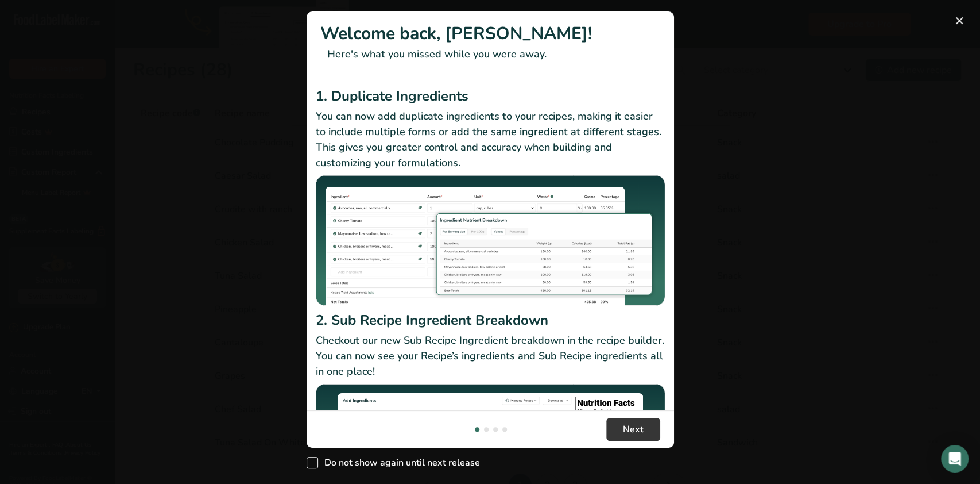 Image resolution: width=980 pixels, height=484 pixels. I want to click on p: Checkout our new Sub Recipe Ingredient breakdown in the recipe builder. You can now see your Reci..., so click(491, 356).